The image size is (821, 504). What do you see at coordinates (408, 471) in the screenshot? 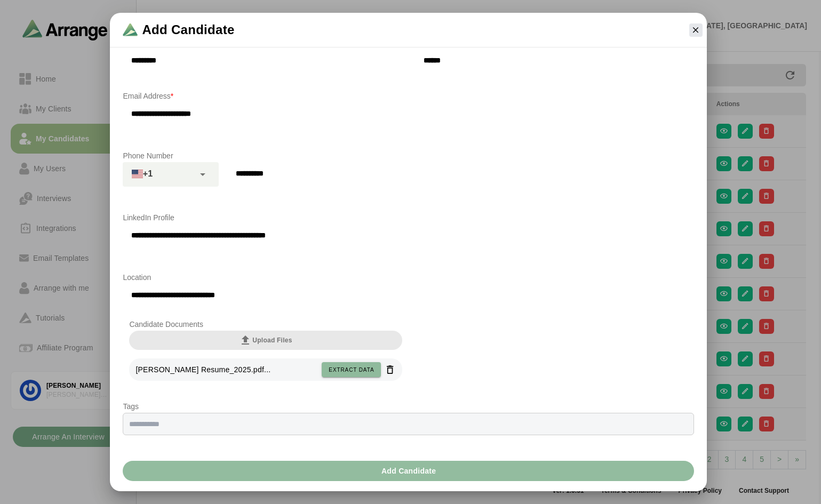
I see `button: Add Candidate` at bounding box center [408, 471].